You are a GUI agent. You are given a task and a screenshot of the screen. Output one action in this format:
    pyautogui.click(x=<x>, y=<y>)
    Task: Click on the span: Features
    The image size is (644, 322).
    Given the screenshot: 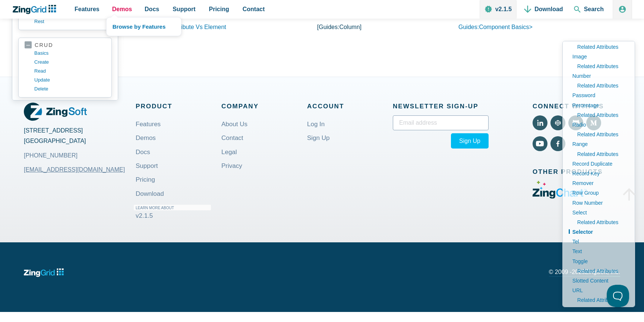 What is the action you would take?
    pyautogui.click(x=87, y=9)
    